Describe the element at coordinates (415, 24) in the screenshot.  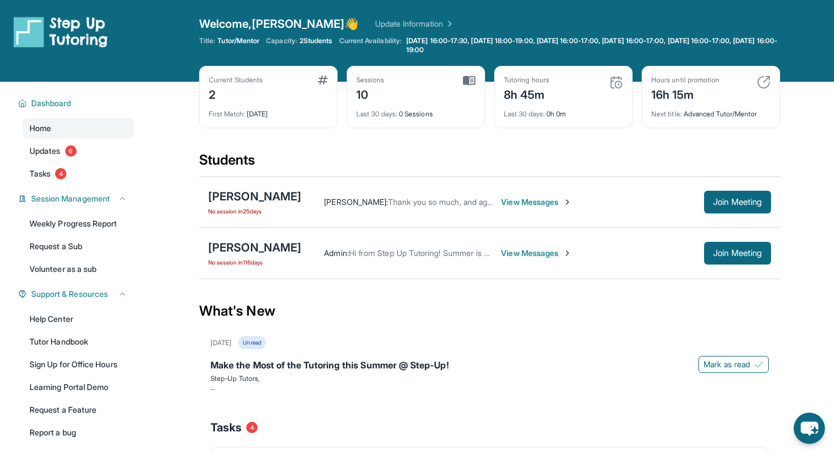
I see `a: Update Information` at that location.